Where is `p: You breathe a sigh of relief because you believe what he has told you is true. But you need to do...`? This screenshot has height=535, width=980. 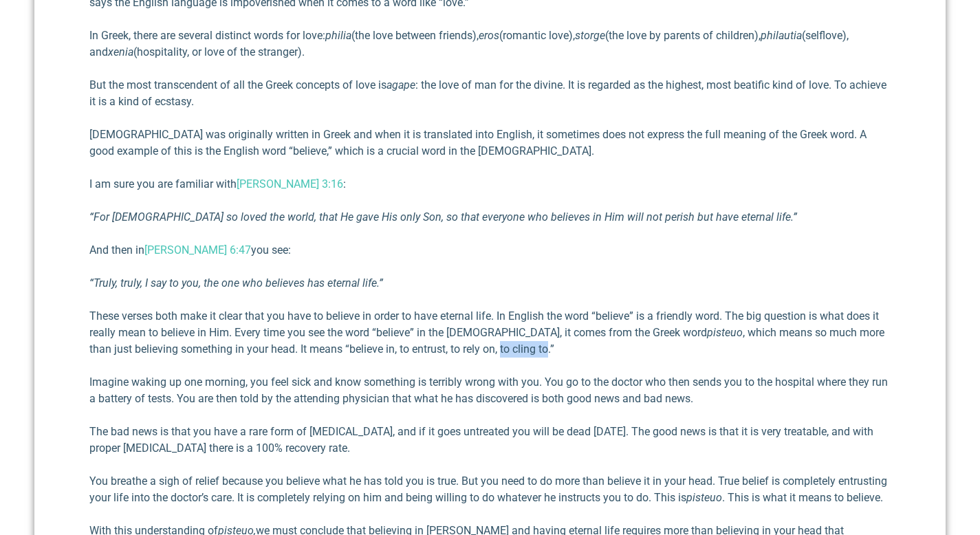 p: You breathe a sigh of relief because you believe what he has told you is true. But you need to do... is located at coordinates (490, 490).